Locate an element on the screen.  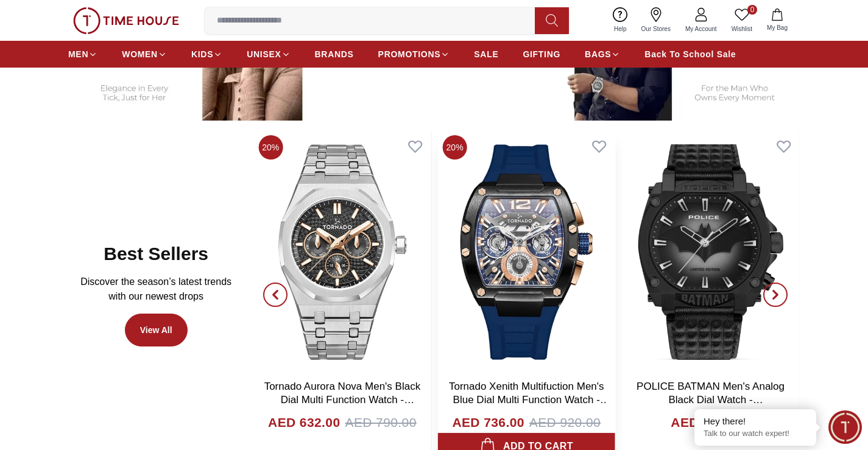
a: Help is located at coordinates (620, 20).